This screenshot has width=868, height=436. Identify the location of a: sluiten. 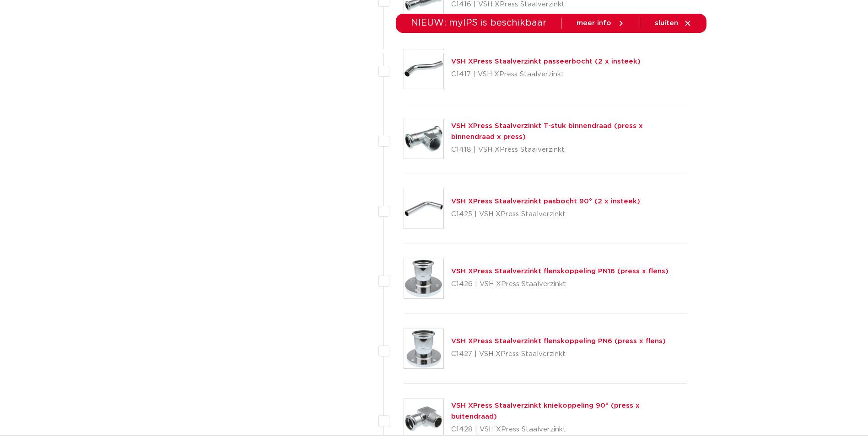
(673, 23).